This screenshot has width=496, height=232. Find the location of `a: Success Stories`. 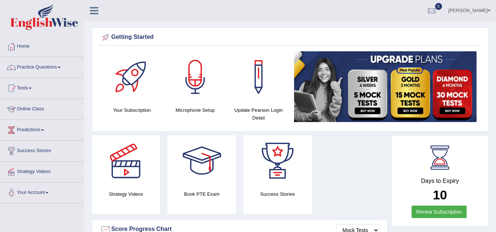

a: Success Stories is located at coordinates (42, 150).